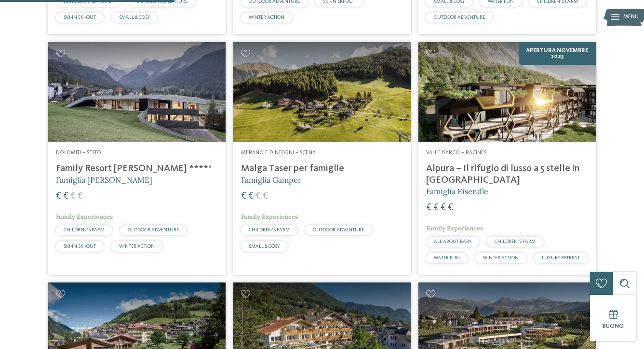  I want to click on span: Merano e dintorni – Scena, so click(278, 153).